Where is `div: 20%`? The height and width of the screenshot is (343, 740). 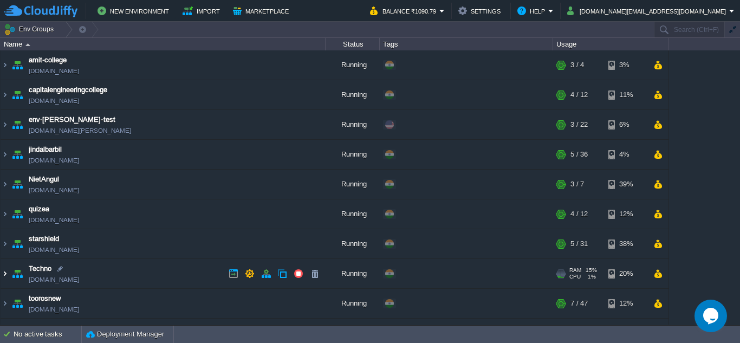
div: 20% is located at coordinates (626, 274).